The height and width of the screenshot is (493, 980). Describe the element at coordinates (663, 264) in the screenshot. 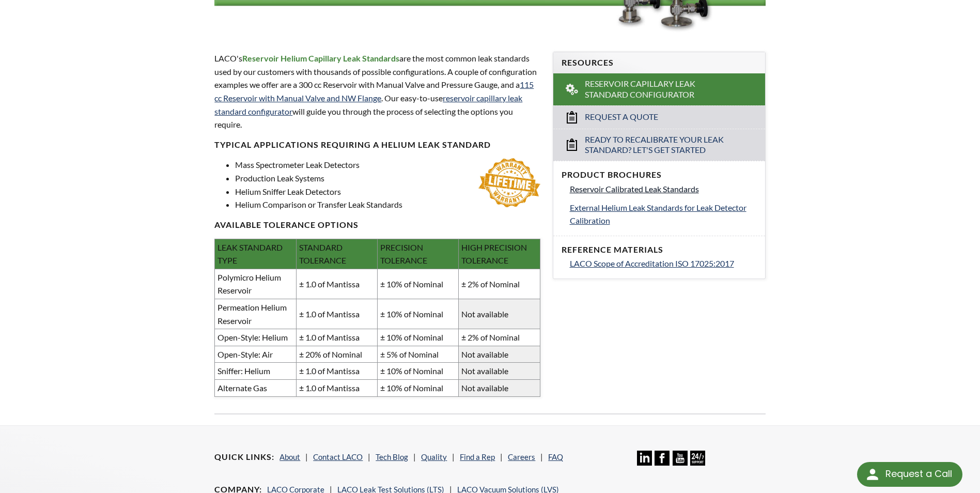

I see `a: LACO Scope of Accreditation ISO 17025:2017` at that location.